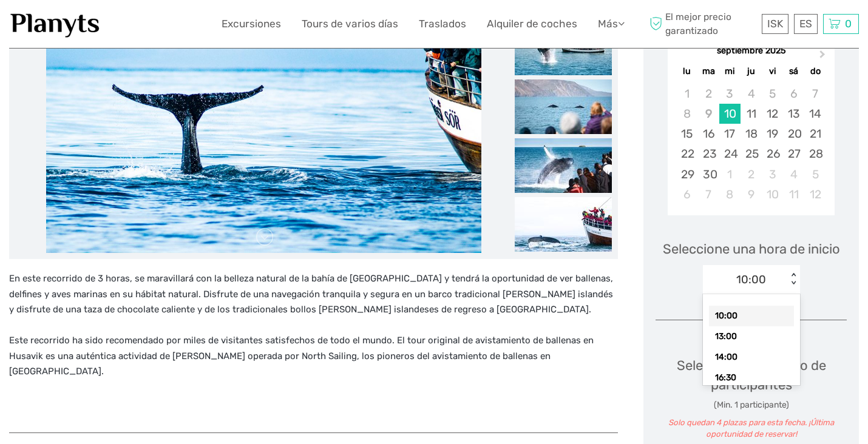 Image resolution: width=868 pixels, height=444 pixels. Describe the element at coordinates (563, 165) in the screenshot. I see `img: 5b26d4f687954a7e89004847ed490a7b_slider_thumbnail.jpeg` at that location.